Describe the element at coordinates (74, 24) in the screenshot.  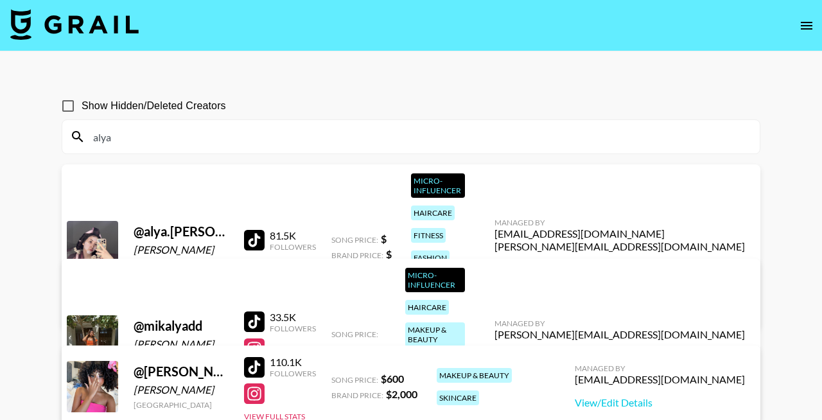
I see `img: Grail Talent` at that location.